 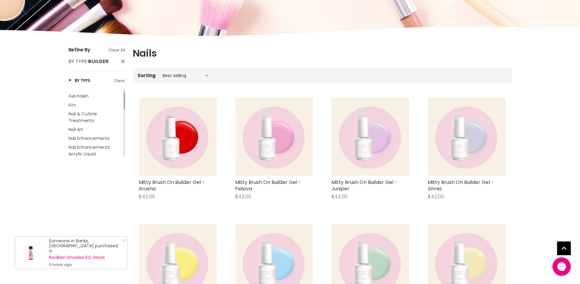 What do you see at coordinates (120, 81) in the screenshot?
I see `a: Clear` at bounding box center [120, 81].